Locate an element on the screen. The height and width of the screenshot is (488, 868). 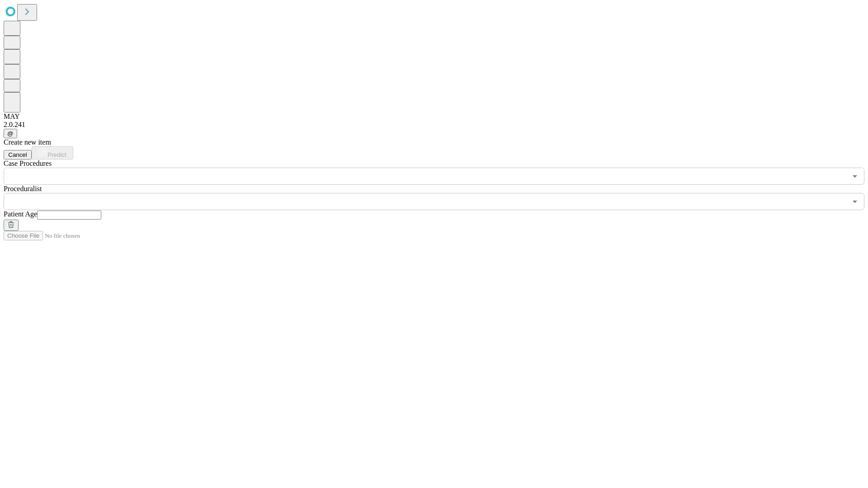
span: Patient Age is located at coordinates (20, 214).